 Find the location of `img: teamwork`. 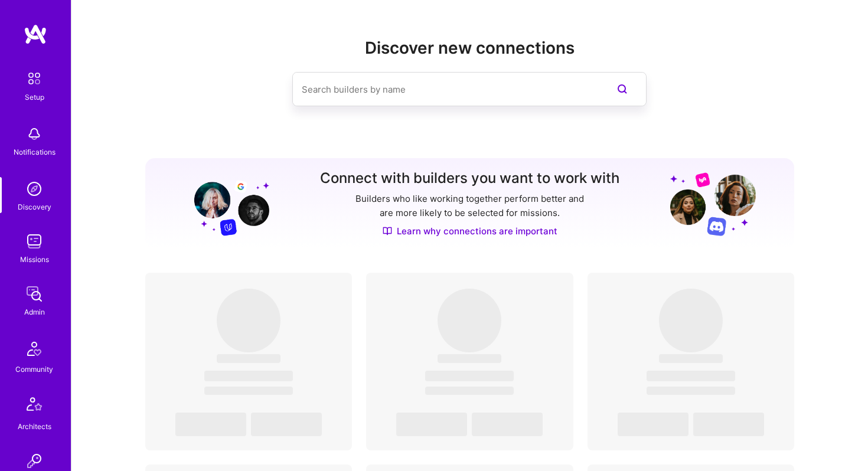

img: teamwork is located at coordinates (34, 241).